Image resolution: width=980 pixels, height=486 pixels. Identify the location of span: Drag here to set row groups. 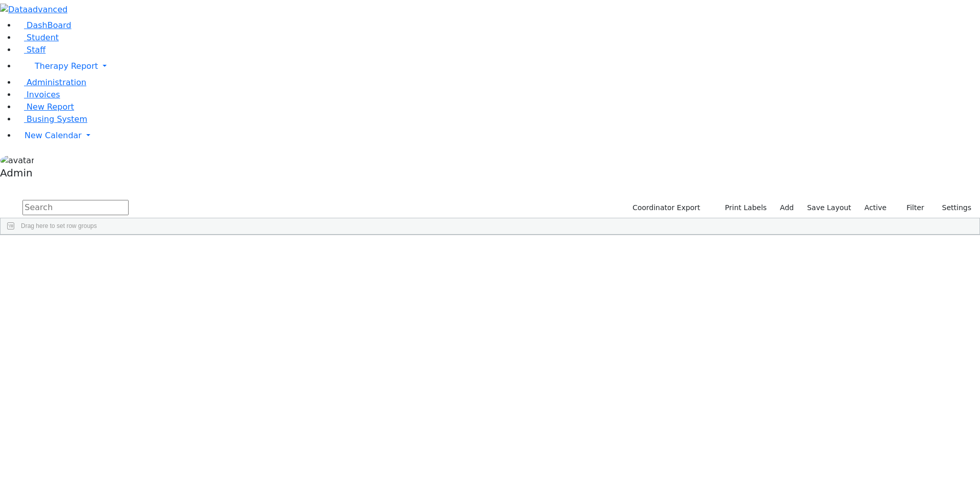
(59, 226).